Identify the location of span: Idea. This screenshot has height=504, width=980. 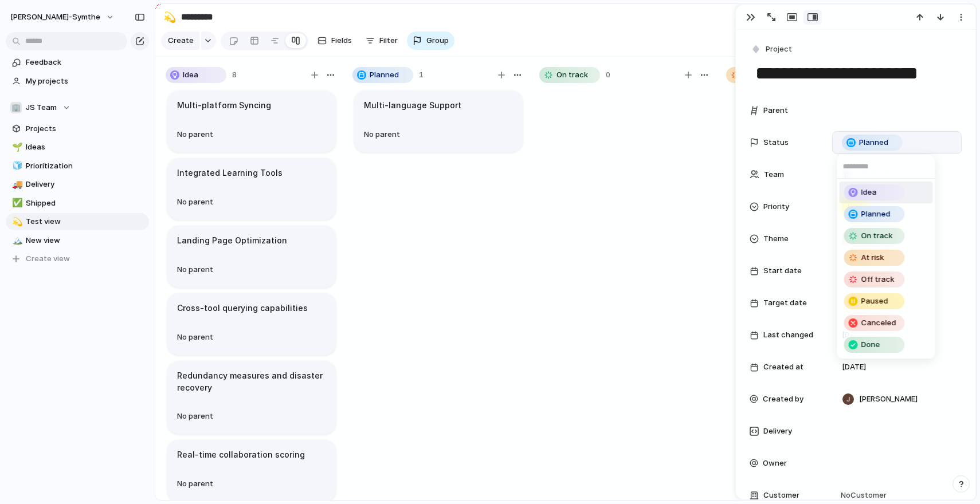
(868, 192).